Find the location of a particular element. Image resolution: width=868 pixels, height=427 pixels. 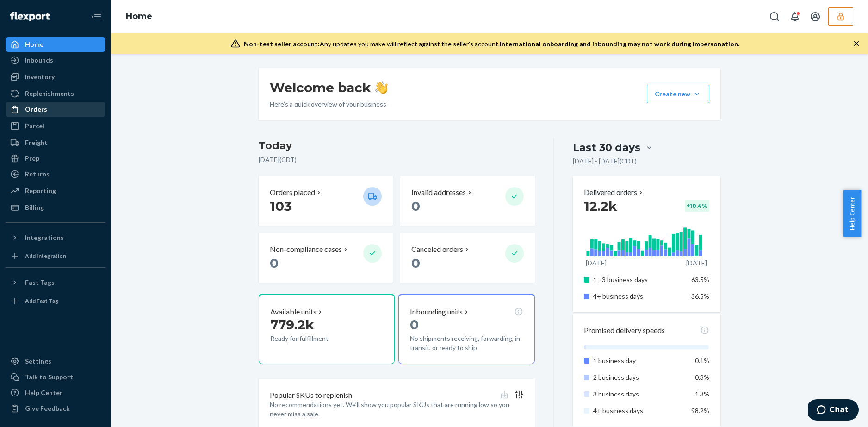

span: 0.3% is located at coordinates (702, 377).